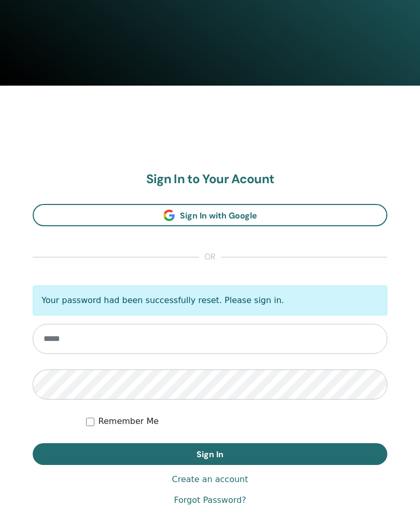 The image size is (420, 507). What do you see at coordinates (210, 479) in the screenshot?
I see `a: Create an account` at bounding box center [210, 479].